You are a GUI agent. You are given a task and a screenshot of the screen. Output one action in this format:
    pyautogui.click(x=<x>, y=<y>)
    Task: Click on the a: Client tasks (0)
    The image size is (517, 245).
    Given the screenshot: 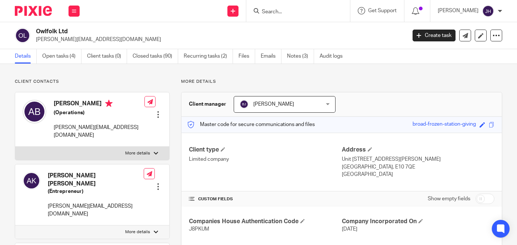 What is the action you would take?
    pyautogui.click(x=107, y=56)
    